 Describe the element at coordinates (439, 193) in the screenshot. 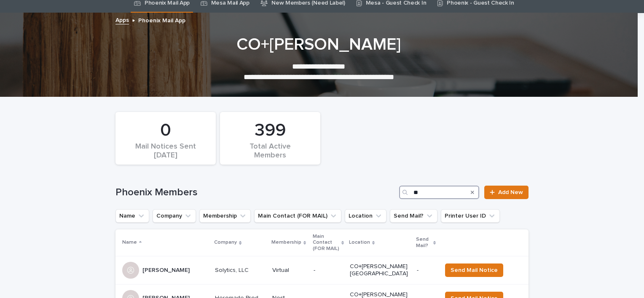

I see `div: Search` at that location.